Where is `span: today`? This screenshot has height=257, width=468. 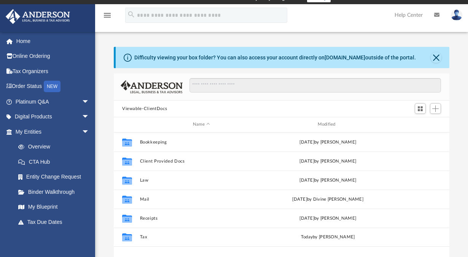 span: today is located at coordinates (307, 237).